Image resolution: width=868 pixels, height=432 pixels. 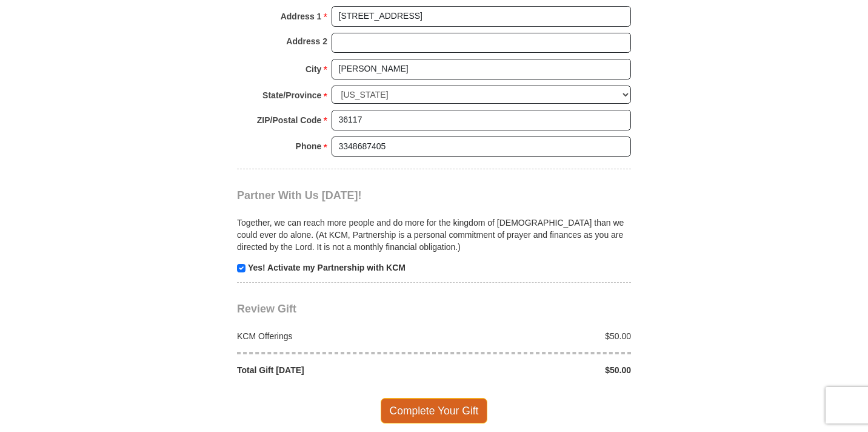 What do you see at coordinates (313, 69) in the screenshot?
I see `strong: City` at bounding box center [313, 69].